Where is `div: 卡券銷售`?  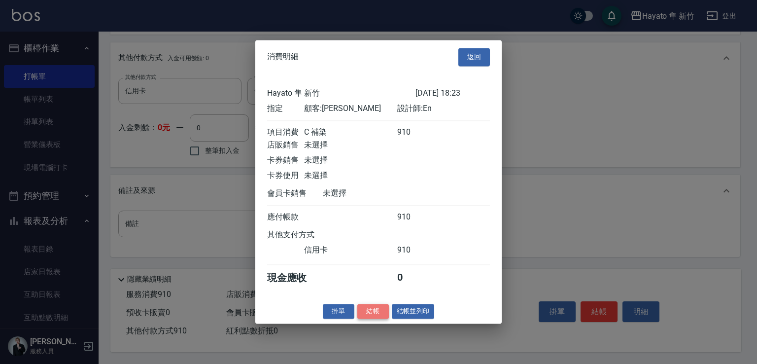
div: 卡券銷售 is located at coordinates (285, 160).